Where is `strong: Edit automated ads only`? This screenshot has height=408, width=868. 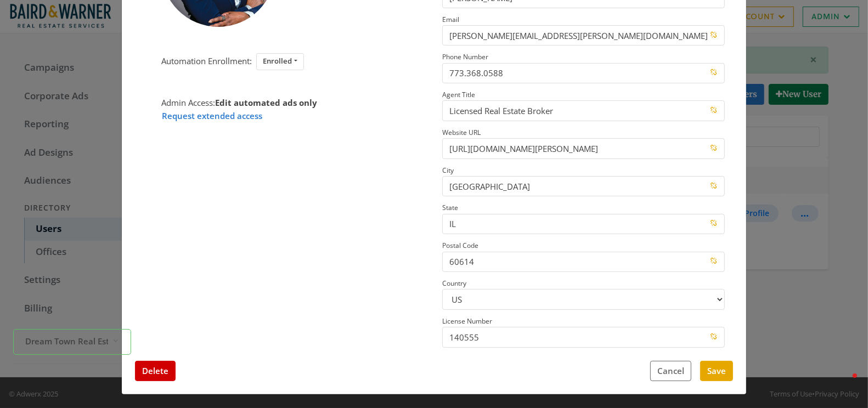
strong: Edit automated ads only is located at coordinates (267, 102).